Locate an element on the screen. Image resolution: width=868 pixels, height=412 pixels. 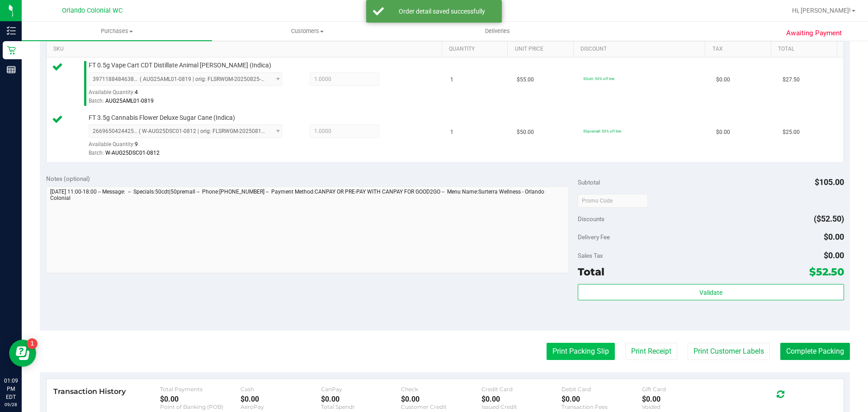
span: $27.50 is located at coordinates (791, 79).